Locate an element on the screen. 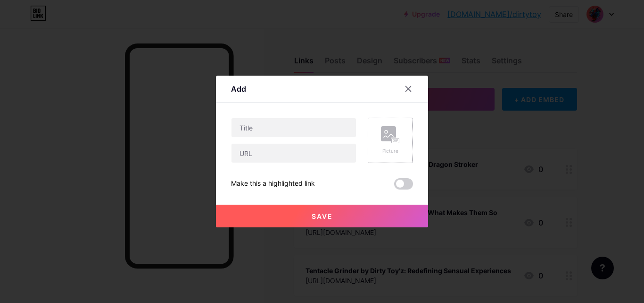  div: Make this a highlighted link is located at coordinates (273, 184).